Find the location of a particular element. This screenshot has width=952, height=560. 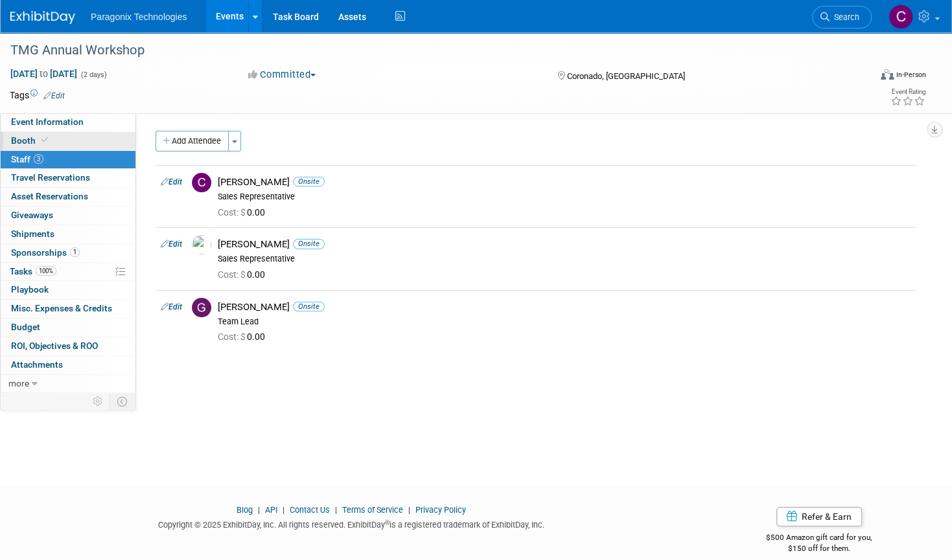

img: Corinne McNamara is located at coordinates (901, 17).